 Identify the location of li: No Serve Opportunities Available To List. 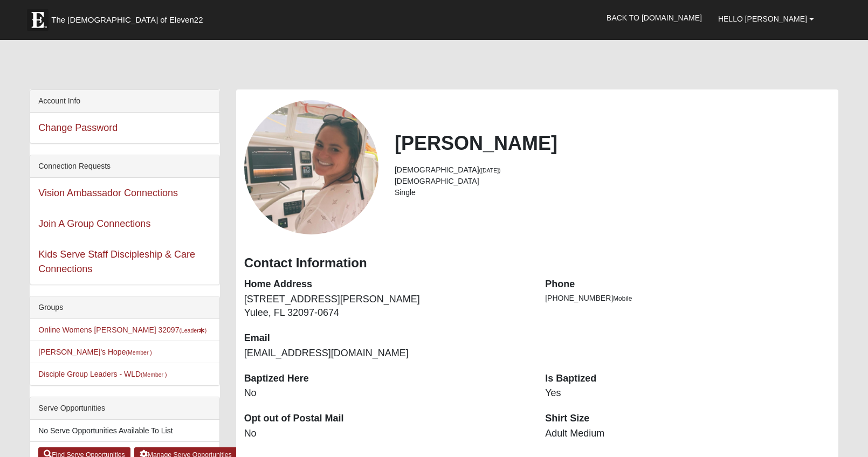
(124, 431).